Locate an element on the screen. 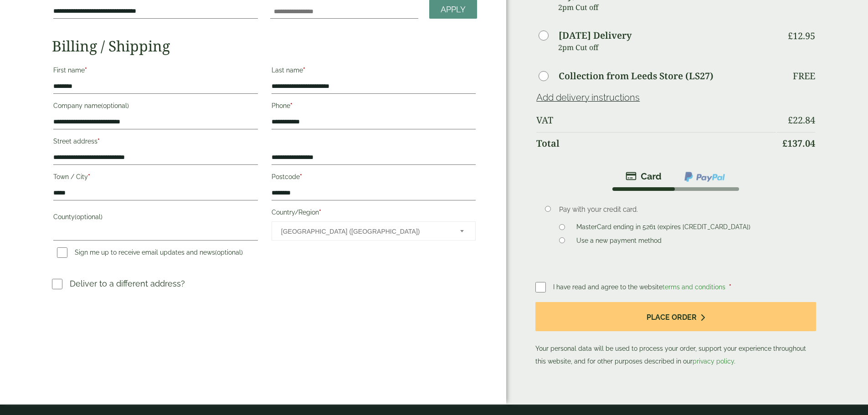 This screenshot has width=868, height=415. label: Street address is located at coordinates (156, 143).